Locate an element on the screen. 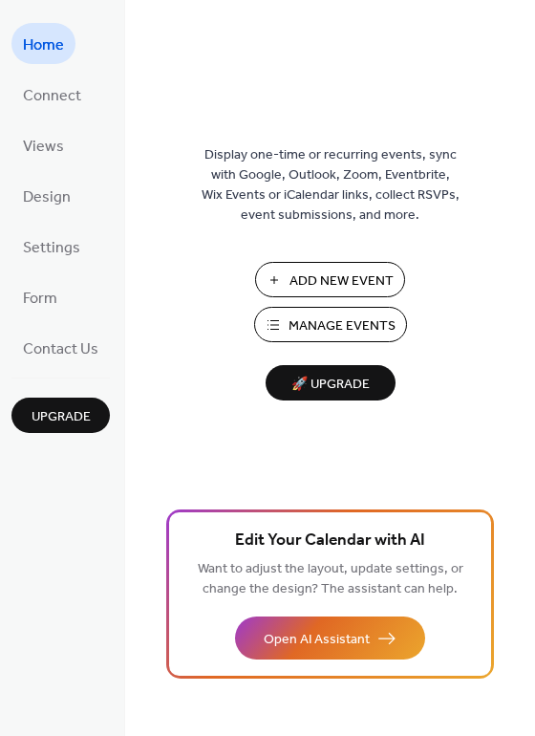 The image size is (535, 736). a: Contact Us is located at coordinates (60, 347).